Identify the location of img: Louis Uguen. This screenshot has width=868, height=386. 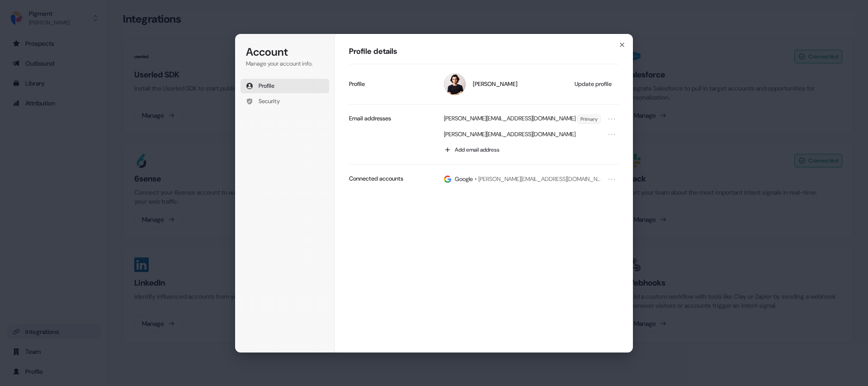
(455, 84).